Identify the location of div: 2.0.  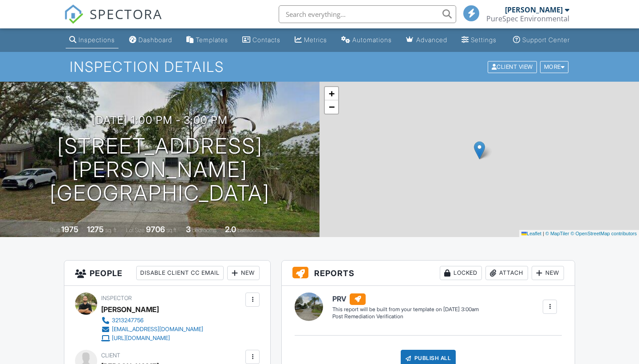
(230, 229).